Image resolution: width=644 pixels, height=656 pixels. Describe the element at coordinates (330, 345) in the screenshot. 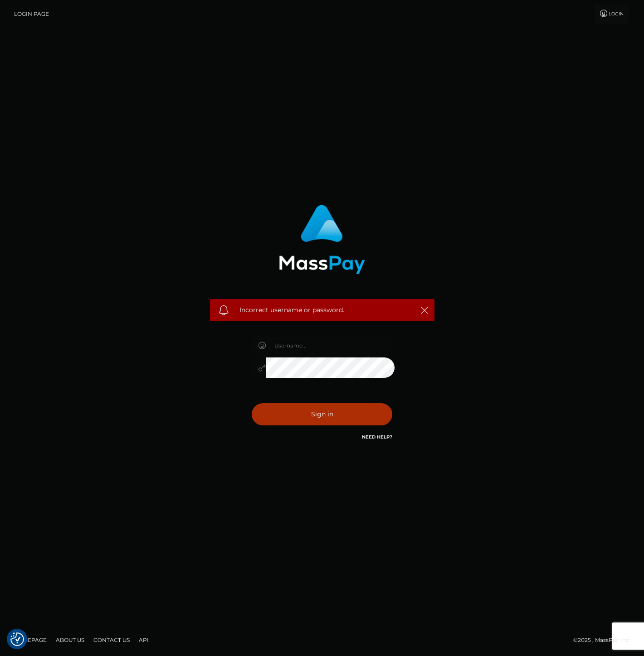

I see `input: Username...` at that location.